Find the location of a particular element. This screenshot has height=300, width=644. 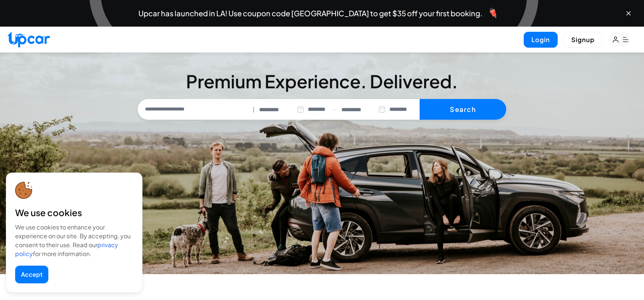

img: Upcar Logo is located at coordinates (28, 39).